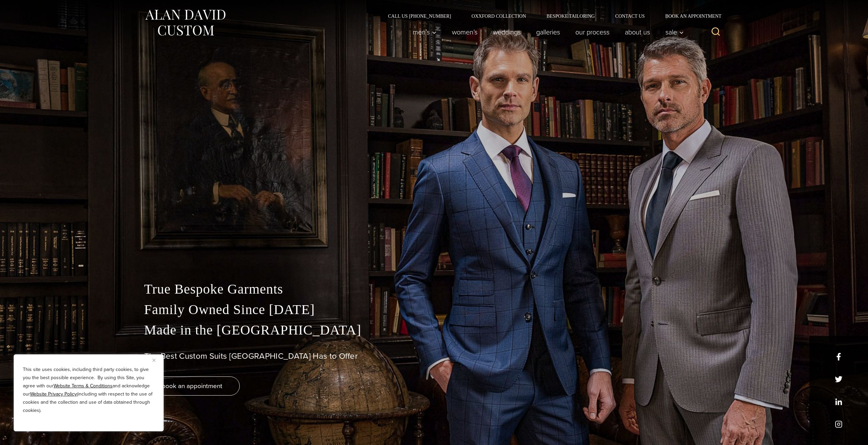 The image size is (868, 445). What do you see at coordinates (83, 386) in the screenshot?
I see `u: Website Terms & Conditions` at bounding box center [83, 386].